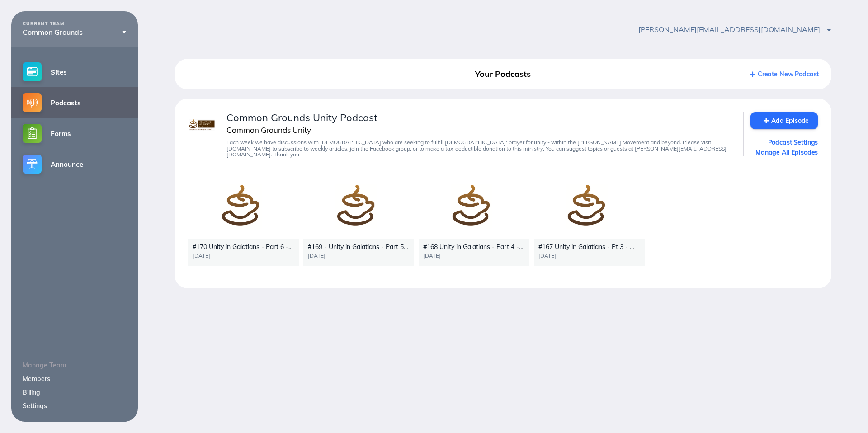 The image size is (868, 433). I want to click on img: podcasts-small@2x.png, so click(32, 103).